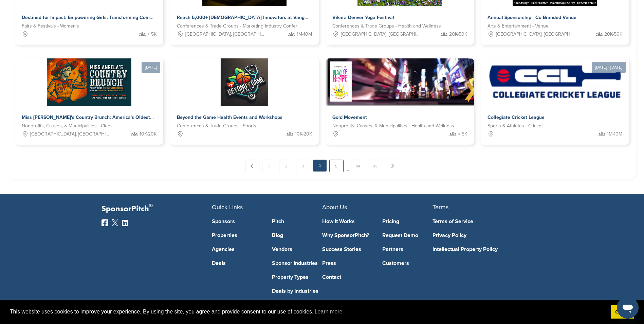 This screenshot has width=644, height=324. What do you see at coordinates (237, 235) in the screenshot?
I see `a: Properties` at bounding box center [237, 235].